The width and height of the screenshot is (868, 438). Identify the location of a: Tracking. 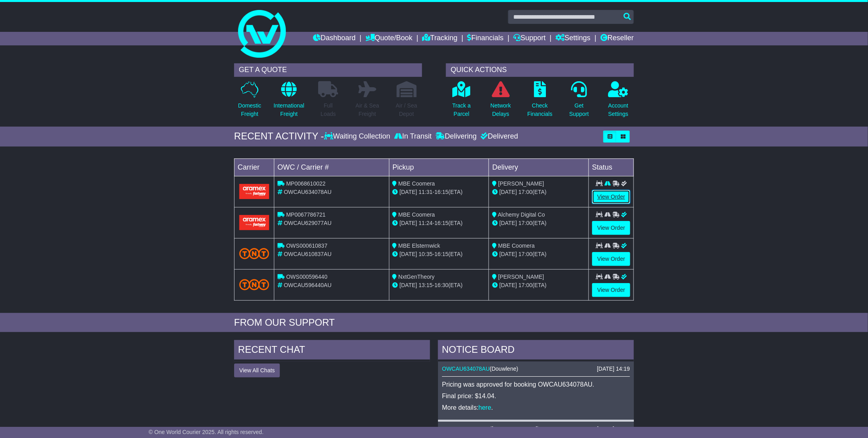
(440, 39).